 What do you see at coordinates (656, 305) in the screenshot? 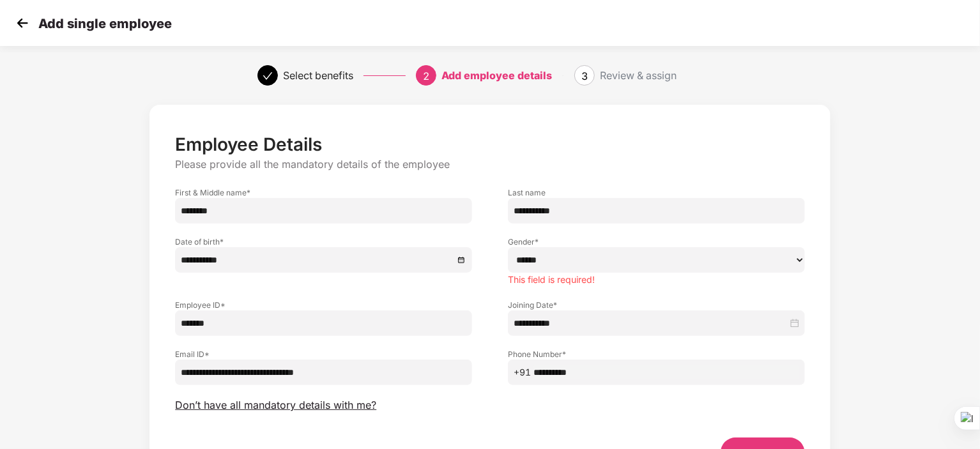
I see `label: Joining Date` at bounding box center [656, 305].